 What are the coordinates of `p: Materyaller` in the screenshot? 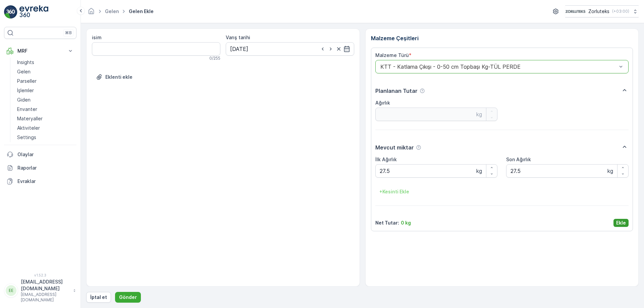 It's located at (30, 119).